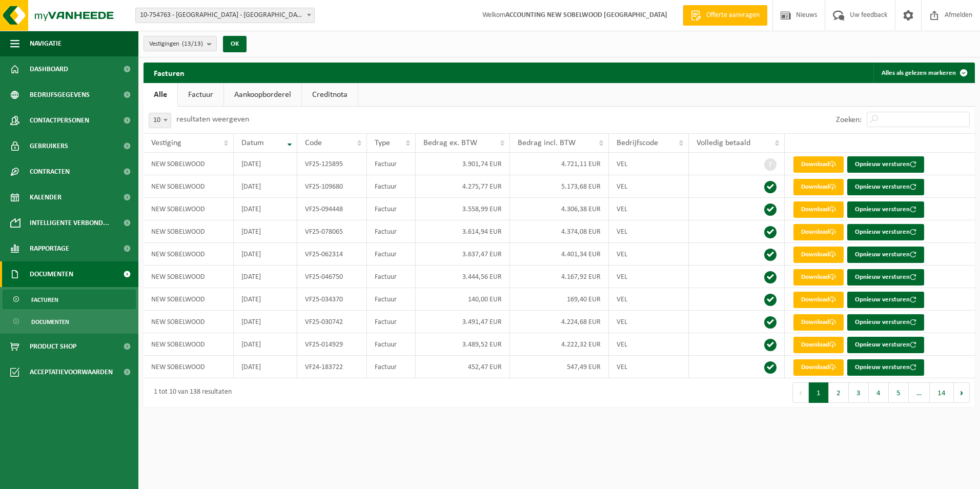 This screenshot has height=489, width=980. What do you see at coordinates (559, 186) in the screenshot?
I see `td: 5.173,68 EUR` at bounding box center [559, 186].